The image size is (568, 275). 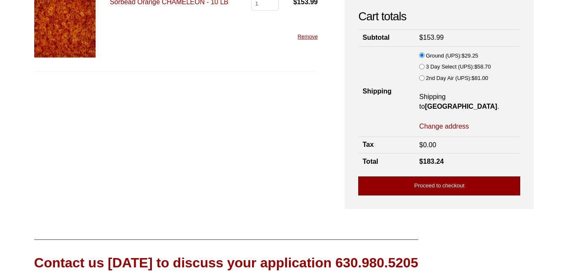 I want to click on bdi: 183.24, so click(x=431, y=161).